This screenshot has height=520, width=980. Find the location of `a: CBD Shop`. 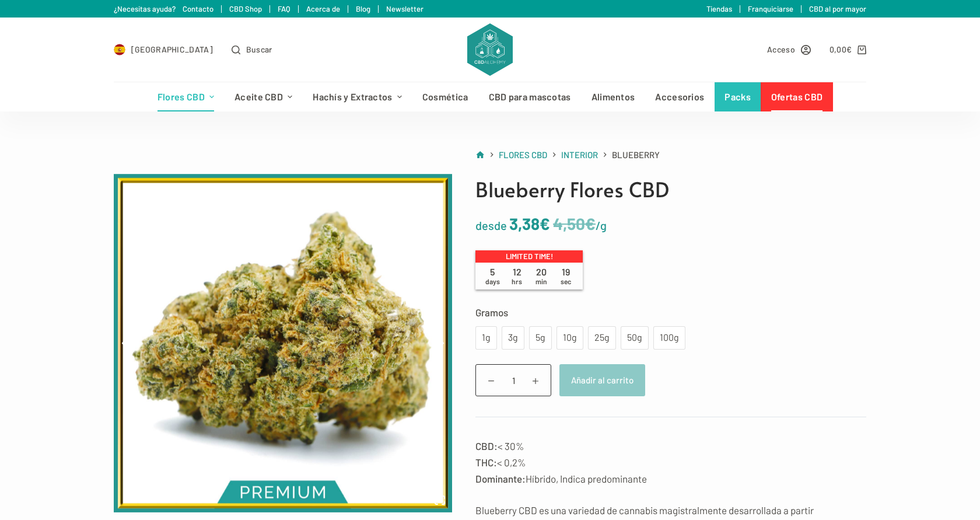

a: CBD Shop is located at coordinates (245, 9).